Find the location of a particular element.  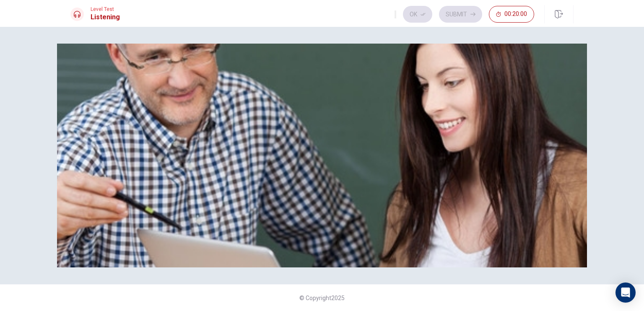

h1: Listening is located at coordinates (105, 17).